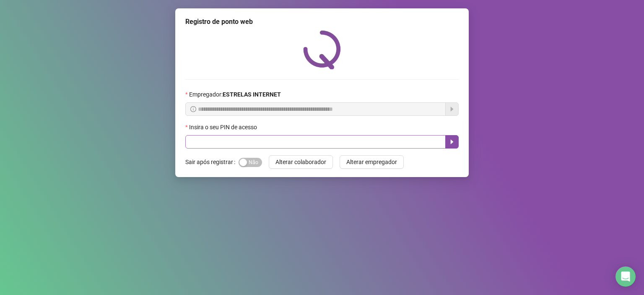 This screenshot has height=295, width=644. Describe the element at coordinates (252, 94) in the screenshot. I see `strong: ESTRELAS INTERNET` at that location.